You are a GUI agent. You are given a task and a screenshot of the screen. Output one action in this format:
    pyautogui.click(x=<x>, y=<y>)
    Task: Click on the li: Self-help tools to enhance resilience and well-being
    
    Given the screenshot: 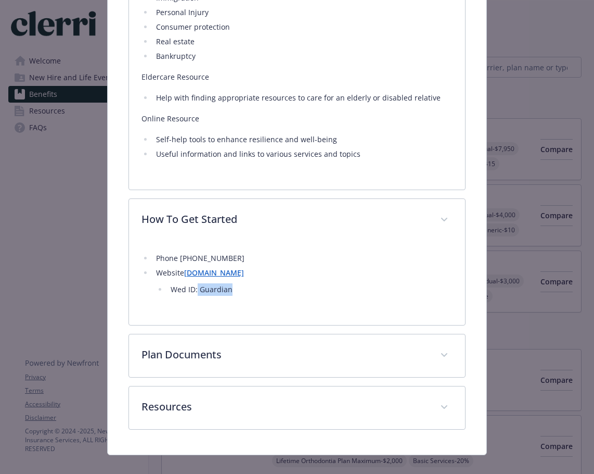 What is the action you would take?
    pyautogui.click(x=303, y=139)
    